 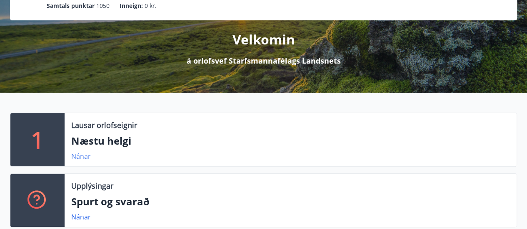 I want to click on p: Upplýsingar, so click(x=92, y=186).